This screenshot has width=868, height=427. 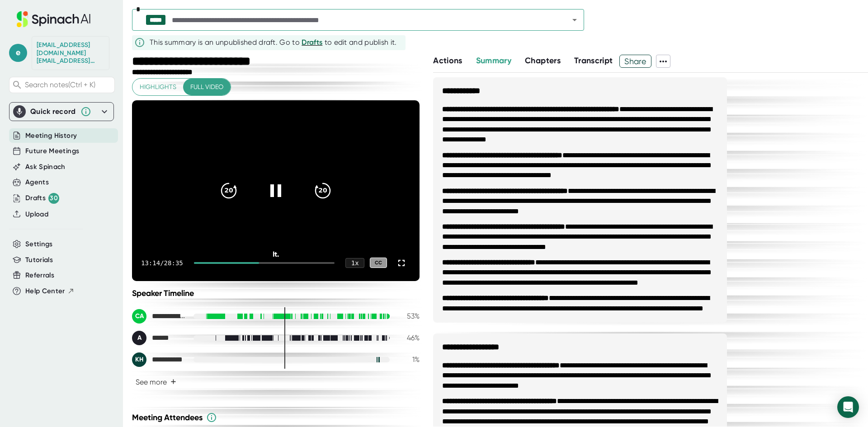 What do you see at coordinates (51, 135) in the screenshot?
I see `button: Meeting History` at bounding box center [51, 135].